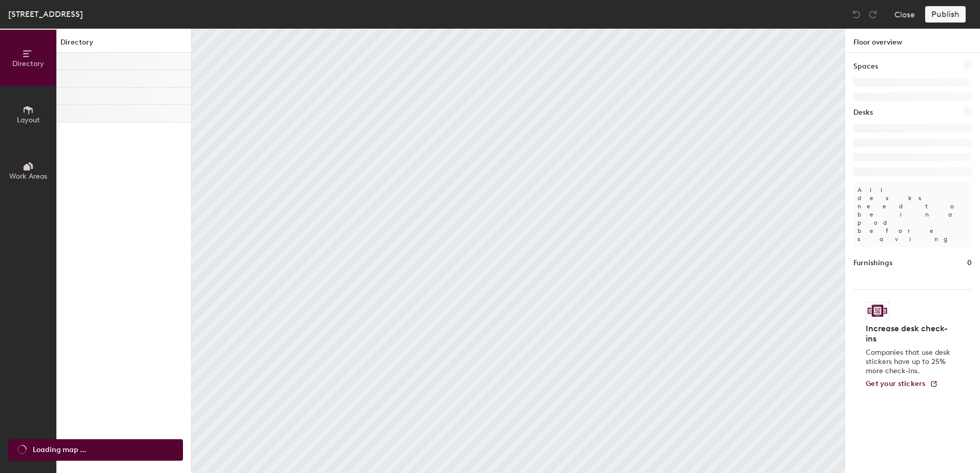  Describe the element at coordinates (912, 41) in the screenshot. I see `h1: Floor overview` at that location.